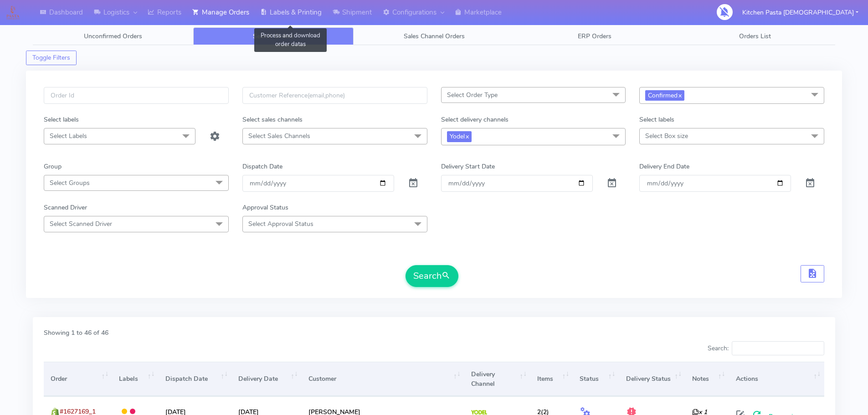 The width and height of the screenshot is (868, 415). What do you see at coordinates (459, 136) in the screenshot?
I see `span: Yodel` at bounding box center [459, 136].